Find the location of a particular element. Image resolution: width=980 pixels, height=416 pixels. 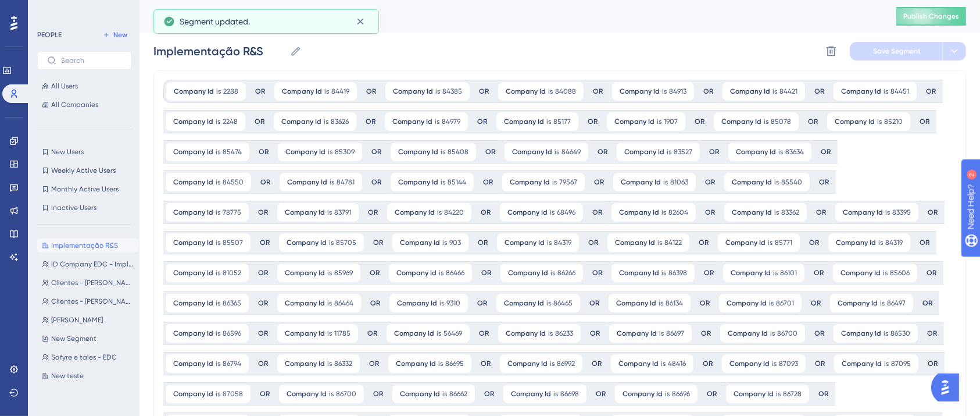

span: 83395 is located at coordinates (901, 213).